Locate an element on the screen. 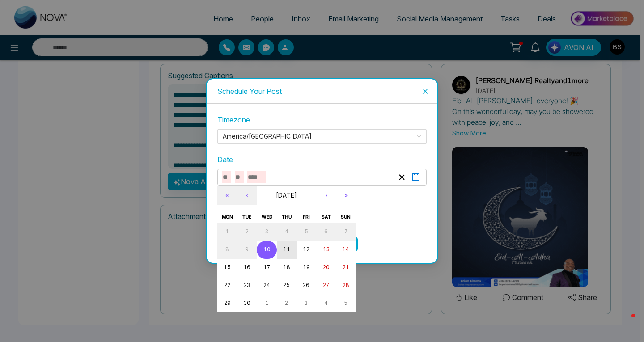 The image size is (644, 342). button: September 21, 2025 is located at coordinates (346, 268).